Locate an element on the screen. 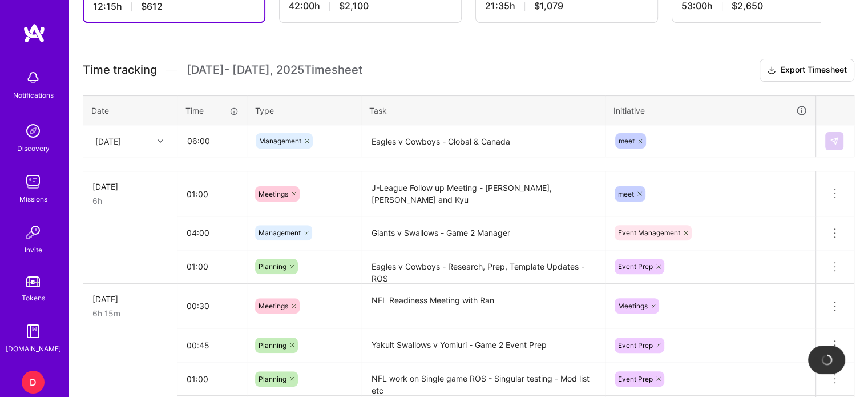 Image resolution: width=868 pixels, height=397 pixels. div: 12:15 h is located at coordinates (174, 7).